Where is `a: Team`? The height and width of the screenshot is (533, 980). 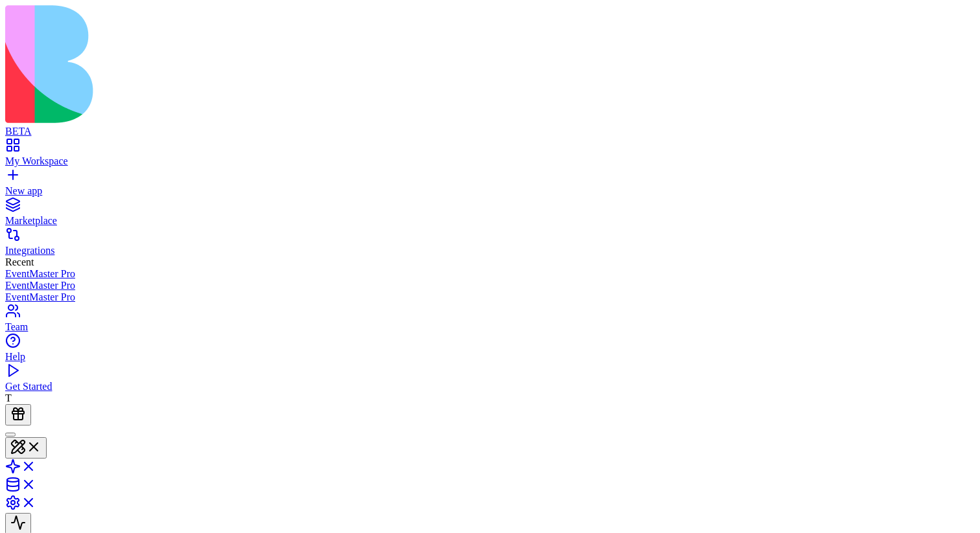 a: Team is located at coordinates (490, 321).